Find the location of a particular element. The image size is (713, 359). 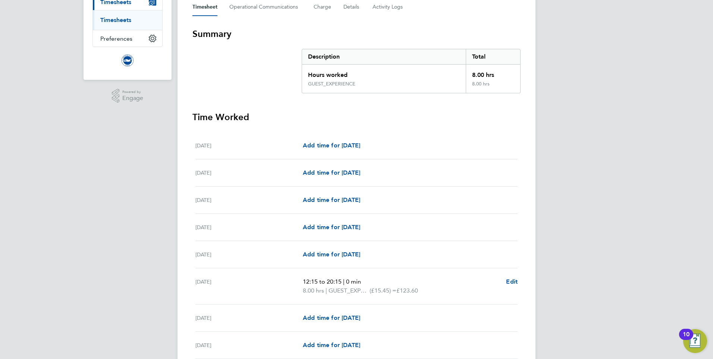

div: Hours worked is located at coordinates (384, 73).